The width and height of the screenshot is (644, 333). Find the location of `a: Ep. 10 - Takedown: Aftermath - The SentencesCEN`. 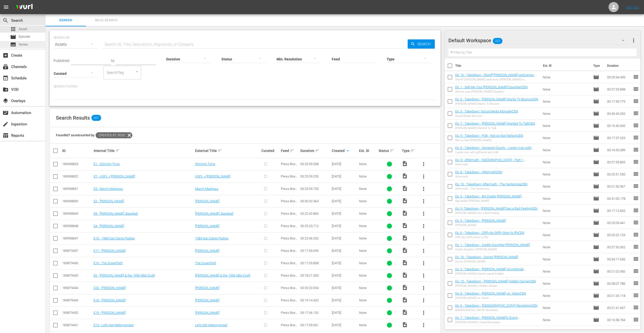

a: Ep. 10 - Takedown: Aftermath - The SentencesCEN is located at coordinates (491, 184).